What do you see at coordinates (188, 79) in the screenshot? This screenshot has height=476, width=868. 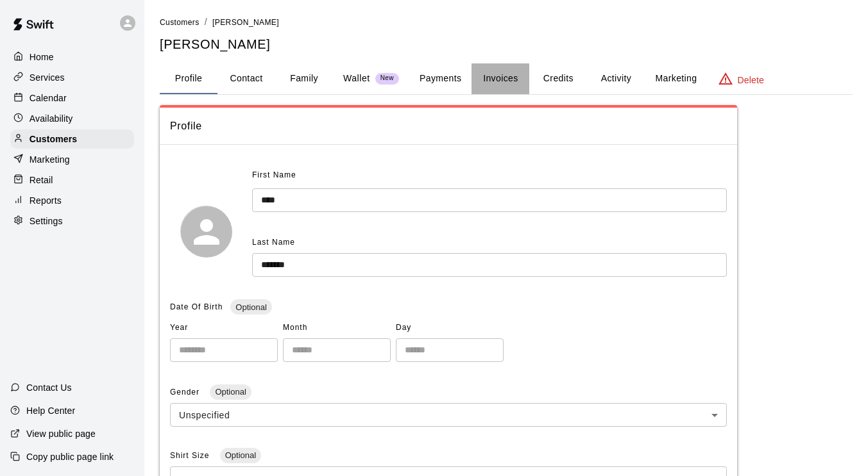 I see `button: Profile` at bounding box center [188, 79].